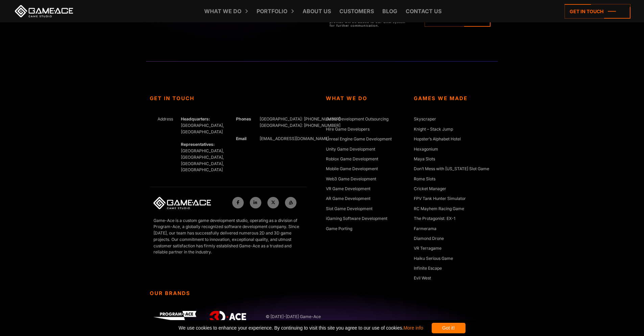 The height and width of the screenshot is (336, 644). What do you see at coordinates (359, 139) in the screenshot?
I see `a: Unreal Engine Game Development` at bounding box center [359, 139].